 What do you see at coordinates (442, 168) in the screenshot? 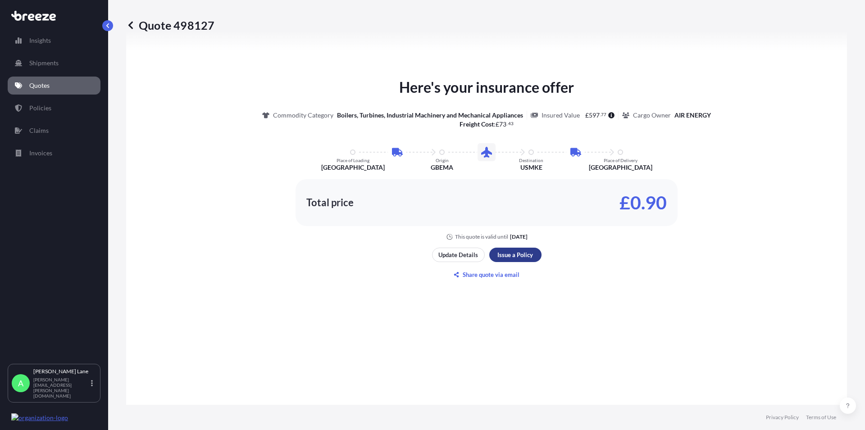
I see `p: GBEMA` at bounding box center [442, 168].